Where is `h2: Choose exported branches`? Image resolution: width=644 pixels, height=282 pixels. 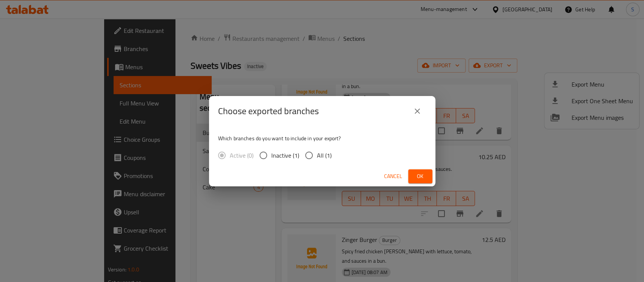 h2: Choose exported branches is located at coordinates (268, 111).